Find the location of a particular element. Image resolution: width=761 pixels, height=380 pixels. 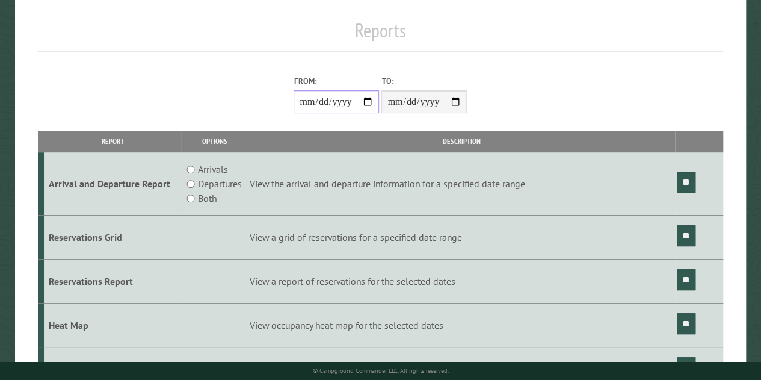

small: © Campground Commander LLC. All rights reserved. is located at coordinates (380, 370).